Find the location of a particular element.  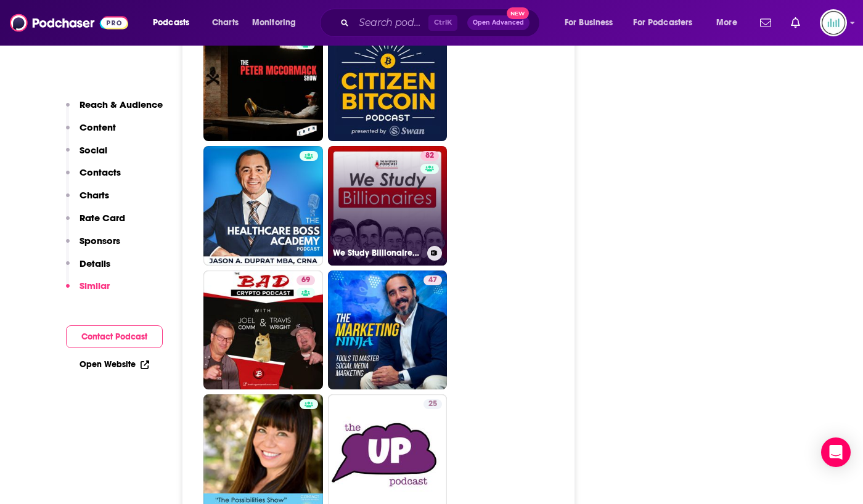

h3: We Study Billionaires - The Investor’s Podcast Network is located at coordinates (377, 253).